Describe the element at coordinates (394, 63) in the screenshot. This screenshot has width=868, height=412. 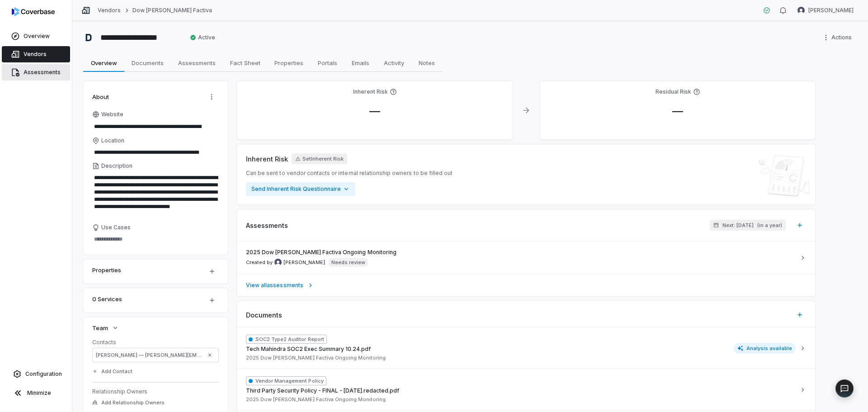
I see `span: Activity` at that location.